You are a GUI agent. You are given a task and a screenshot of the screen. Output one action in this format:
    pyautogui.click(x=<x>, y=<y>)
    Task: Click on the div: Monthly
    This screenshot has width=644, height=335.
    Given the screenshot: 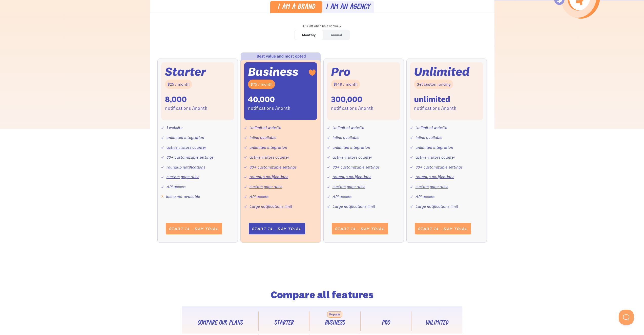 What is the action you would take?
    pyautogui.click(x=309, y=35)
    